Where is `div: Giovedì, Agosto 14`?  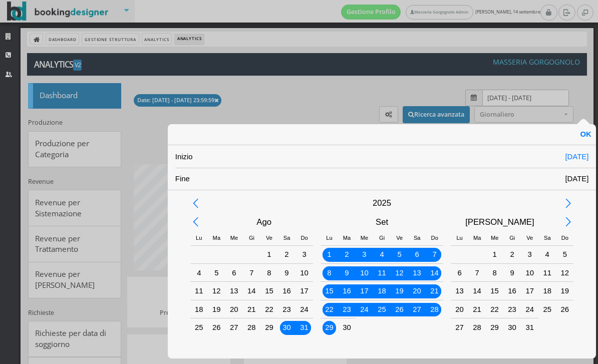
div: Giovedì, Agosto 14 is located at coordinates (251, 291).